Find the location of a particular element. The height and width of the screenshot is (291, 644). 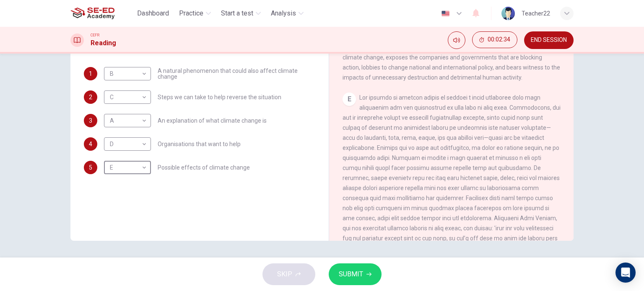

span: 2 is located at coordinates (90, 97).